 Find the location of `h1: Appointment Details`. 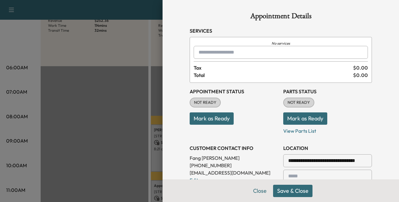

h1: Appointment Details is located at coordinates (281, 17).